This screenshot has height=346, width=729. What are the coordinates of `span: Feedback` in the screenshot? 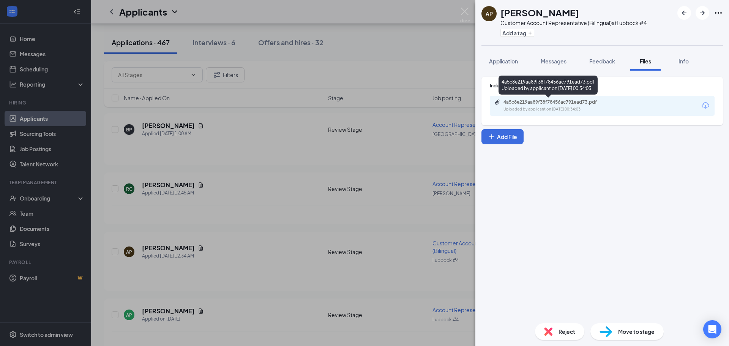 It's located at (602, 61).